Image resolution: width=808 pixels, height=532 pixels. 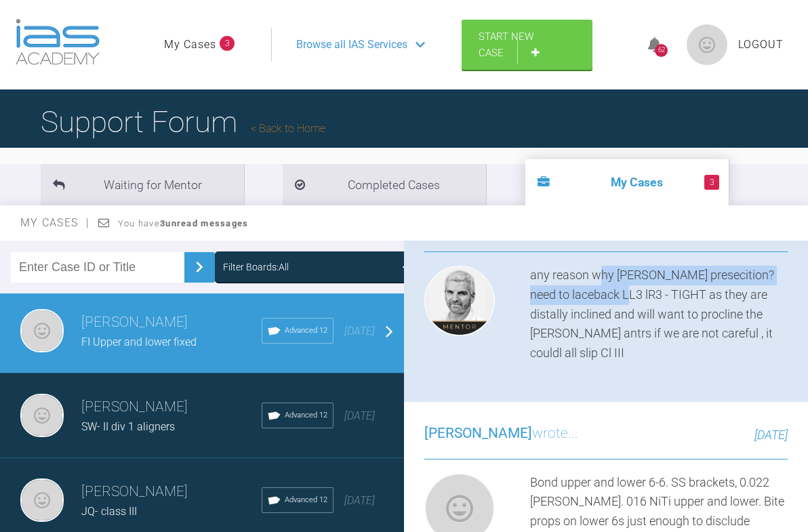 I want to click on img: logo-light.3e3ef733.png, so click(x=58, y=42).